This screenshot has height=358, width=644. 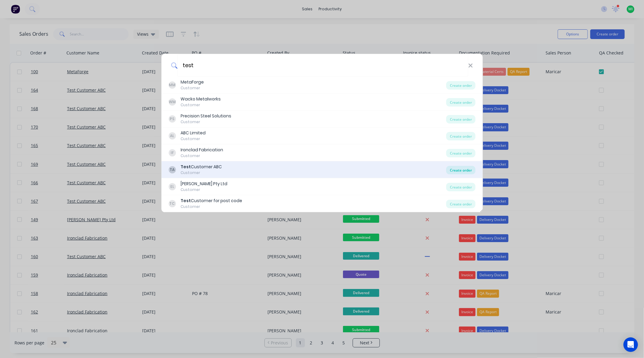 I want to click on div: IF, so click(x=172, y=153).